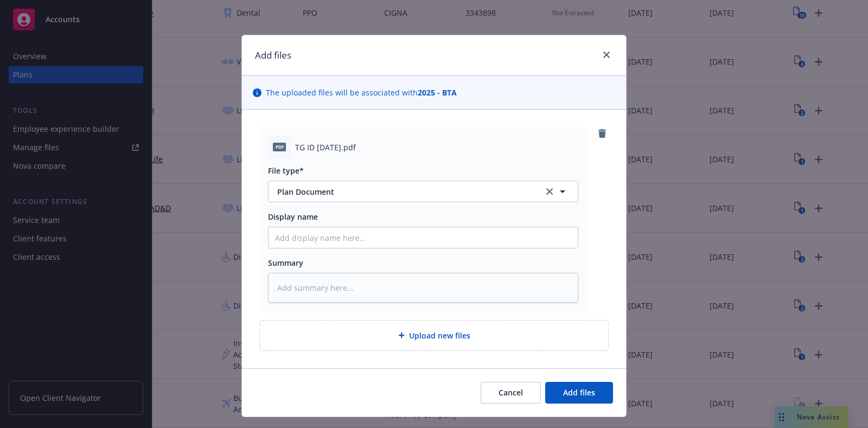 Image resolution: width=868 pixels, height=428 pixels. I want to click on span: File type*, so click(286, 170).